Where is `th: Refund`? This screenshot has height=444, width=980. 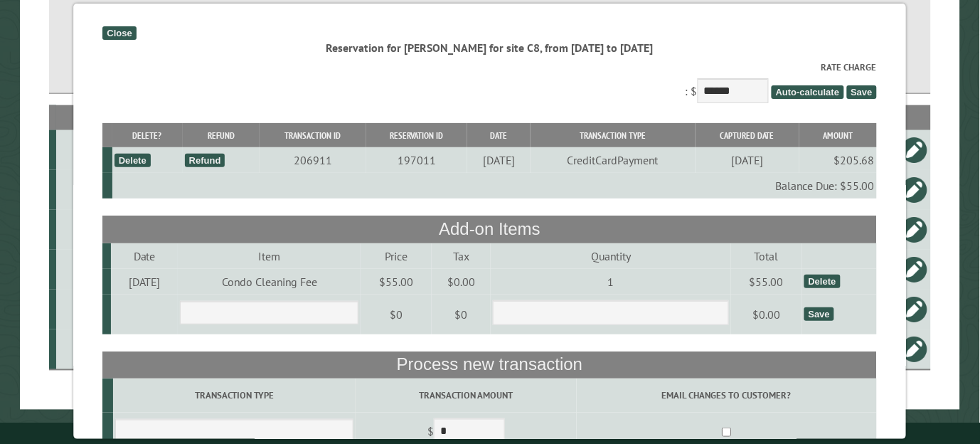 th: Refund is located at coordinates (221, 136).